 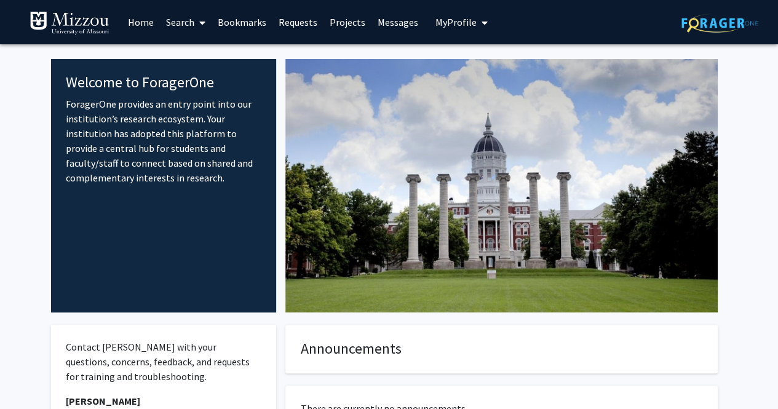 I want to click on a: Requests, so click(x=298, y=22).